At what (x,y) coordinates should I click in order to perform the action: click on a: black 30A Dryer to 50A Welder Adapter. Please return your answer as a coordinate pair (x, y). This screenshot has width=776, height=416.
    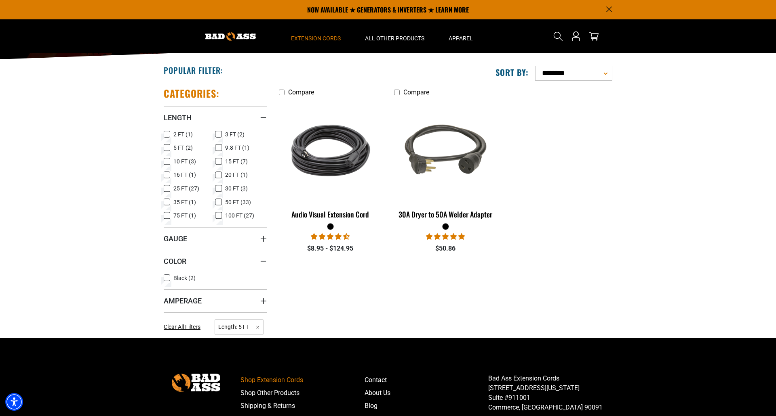
    Looking at the image, I should click on (445, 162).